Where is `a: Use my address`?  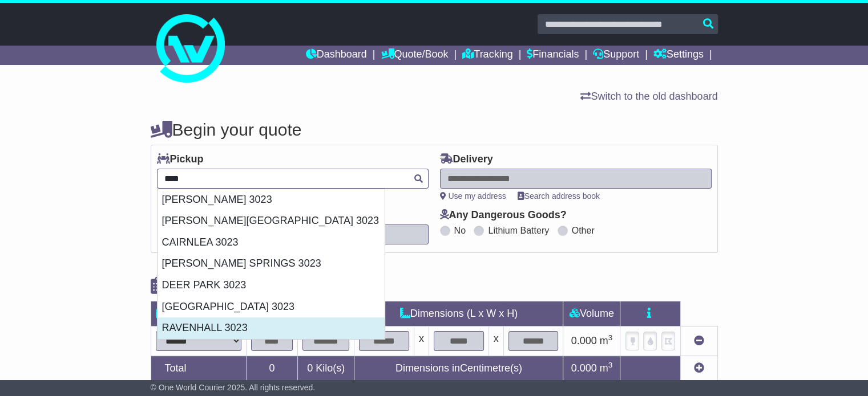
a: Use my address is located at coordinates (473, 196).